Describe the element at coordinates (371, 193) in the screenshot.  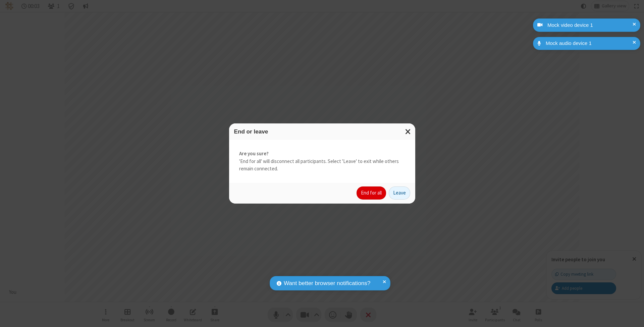
I see `button: End for all` at that location.